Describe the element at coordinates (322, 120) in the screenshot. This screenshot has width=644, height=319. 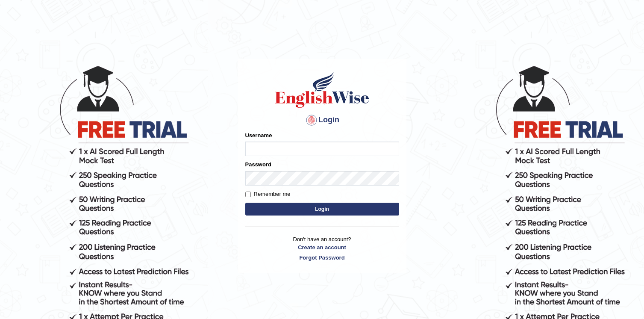
I see `h4: Login` at that location.